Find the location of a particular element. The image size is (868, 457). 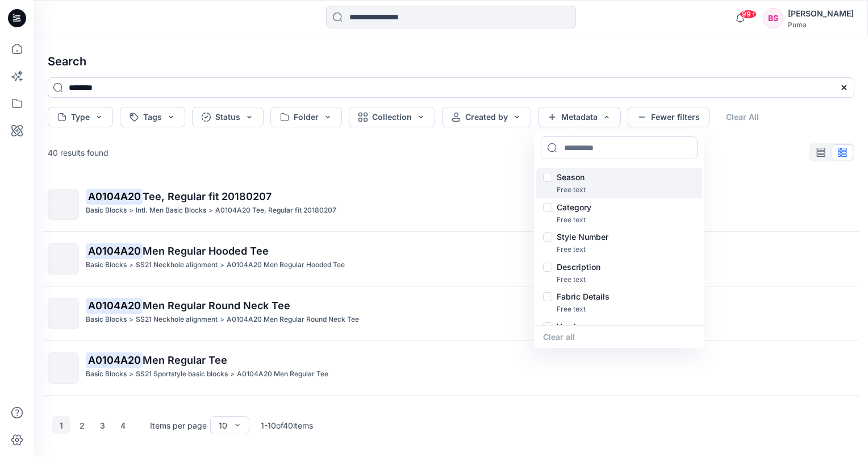

a: A0104A20Men Regular TeeBasic Blocks>SS21 Sportstyle basic blocks>A0104A20 Men Regular Tee is located at coordinates (451, 368).